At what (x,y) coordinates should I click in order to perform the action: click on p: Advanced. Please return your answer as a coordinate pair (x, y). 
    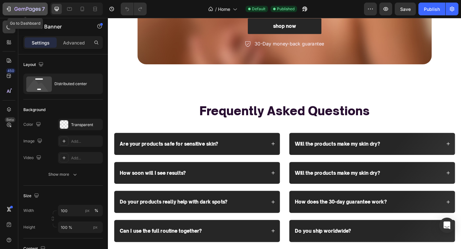
    Looking at the image, I should click on (74, 43).